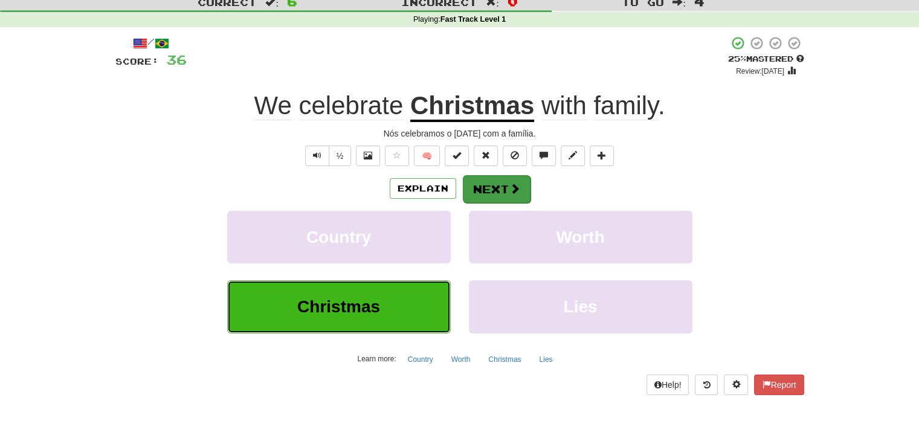  Describe the element at coordinates (338, 237) in the screenshot. I see `span: Country` at that location.